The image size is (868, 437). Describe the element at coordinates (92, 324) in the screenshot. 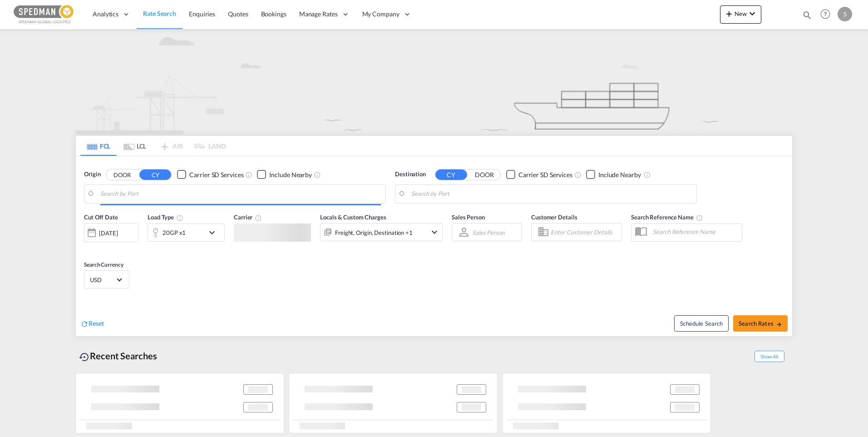

I see `div: icon-refreshReset` at that location.